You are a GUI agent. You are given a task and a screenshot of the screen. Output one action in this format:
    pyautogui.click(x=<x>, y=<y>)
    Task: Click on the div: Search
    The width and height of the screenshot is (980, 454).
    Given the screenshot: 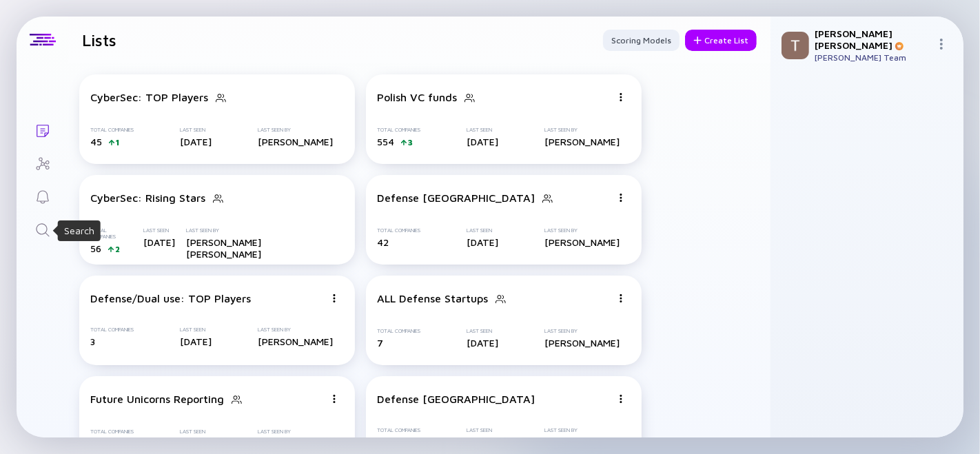 What is the action you would take?
    pyautogui.click(x=79, y=231)
    